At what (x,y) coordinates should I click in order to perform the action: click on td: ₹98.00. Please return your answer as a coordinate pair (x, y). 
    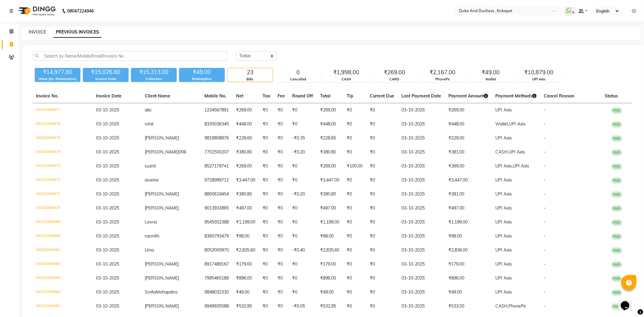
    Looking at the image, I should click on (246, 236).